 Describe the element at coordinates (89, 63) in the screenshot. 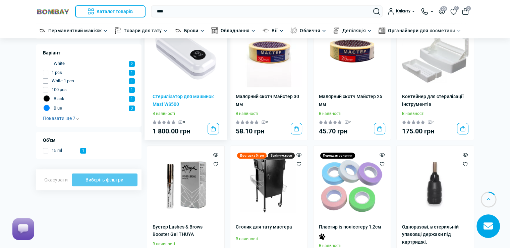

I see `button: White 2` at that location.